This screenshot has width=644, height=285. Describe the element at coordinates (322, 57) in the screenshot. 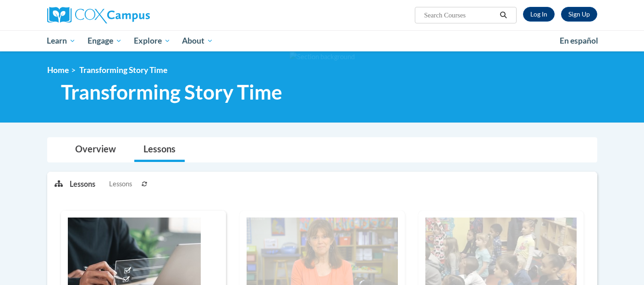

I see `img: Section background` at that location.